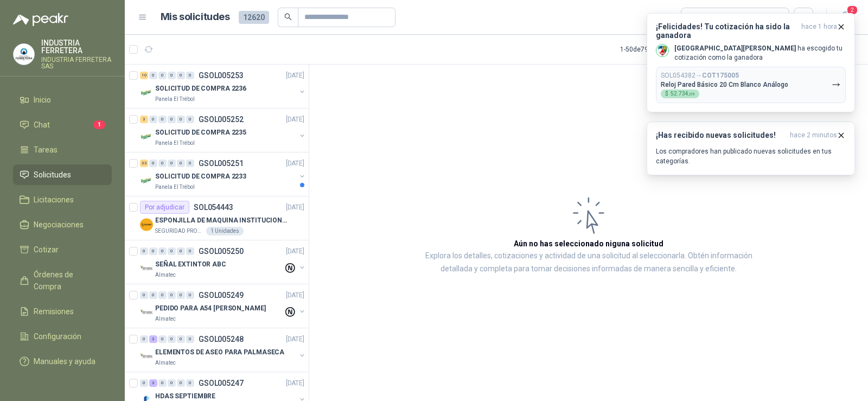  I want to click on div: 1 - 50 de 7953, so click(655, 50).